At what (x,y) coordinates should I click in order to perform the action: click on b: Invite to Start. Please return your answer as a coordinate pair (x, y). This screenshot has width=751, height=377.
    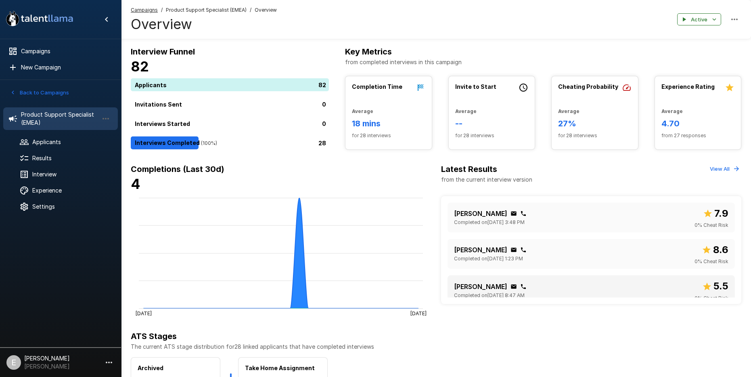
    Looking at the image, I should click on (476, 86).